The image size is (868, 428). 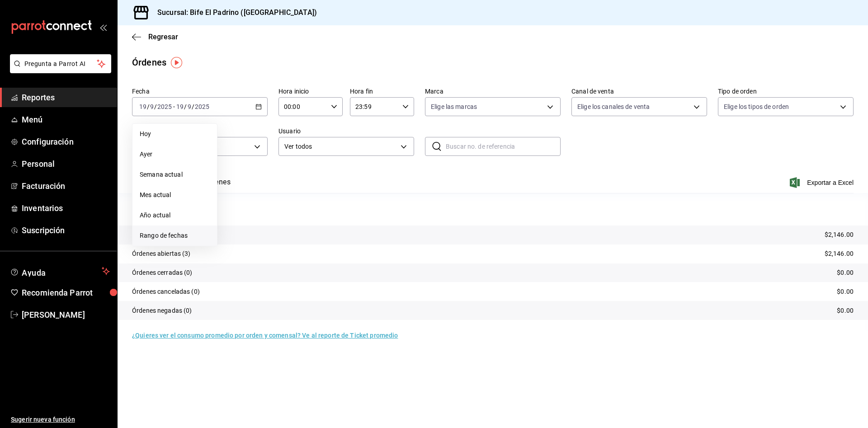 What do you see at coordinates (614, 107) in the screenshot?
I see `span: Elige los canales de venta` at bounding box center [614, 107].